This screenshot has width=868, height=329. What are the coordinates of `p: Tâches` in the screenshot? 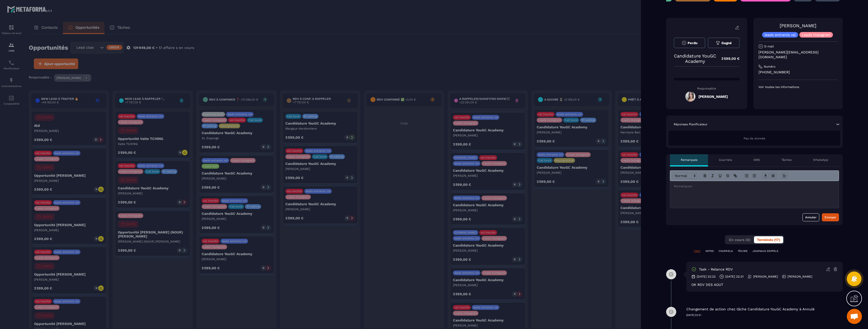 It's located at (786, 160).